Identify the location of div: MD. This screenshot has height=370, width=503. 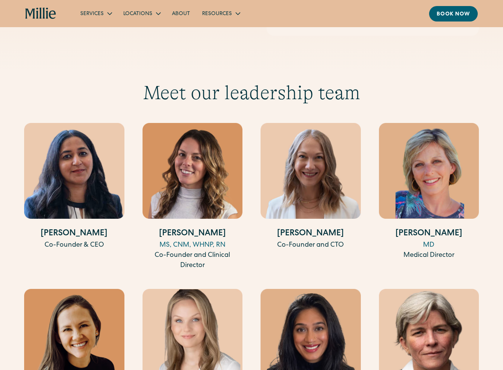
(429, 245).